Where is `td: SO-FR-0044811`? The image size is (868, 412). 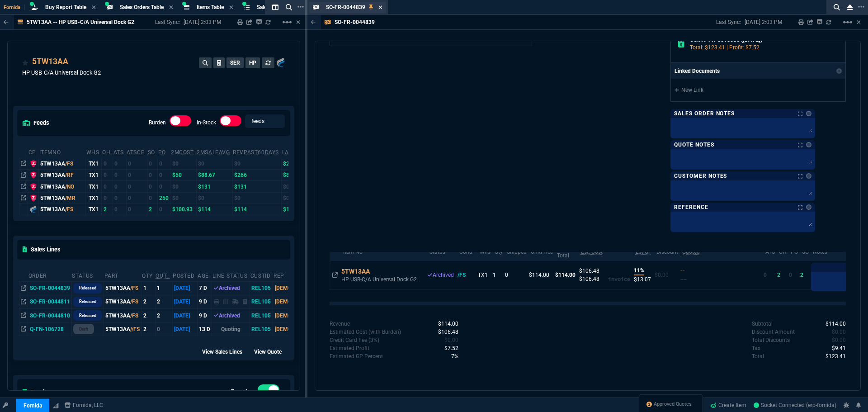
td: SO-FR-0044811 is located at coordinates (50, 301).